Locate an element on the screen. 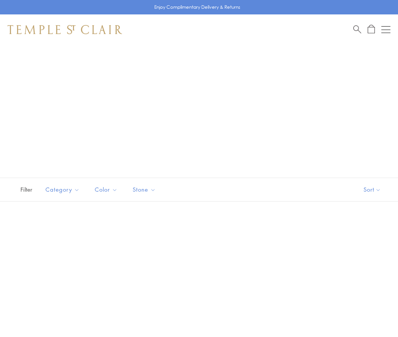  span: Color is located at coordinates (107, 189).